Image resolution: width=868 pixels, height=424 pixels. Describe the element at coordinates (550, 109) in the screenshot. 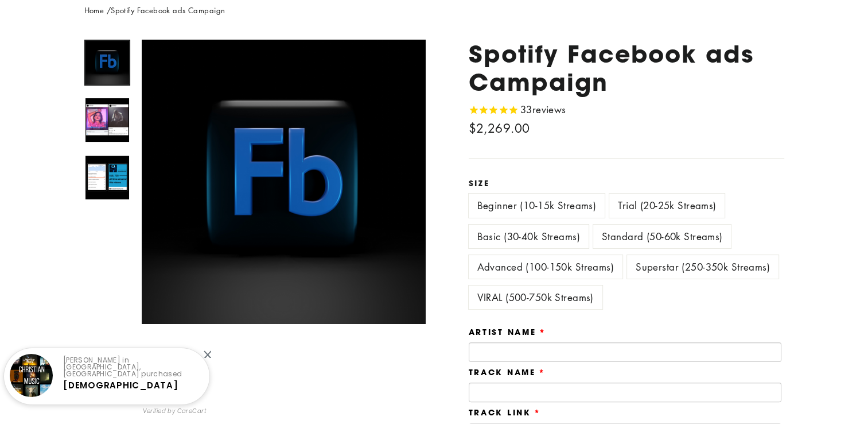

I see `span: reviews` at that location.